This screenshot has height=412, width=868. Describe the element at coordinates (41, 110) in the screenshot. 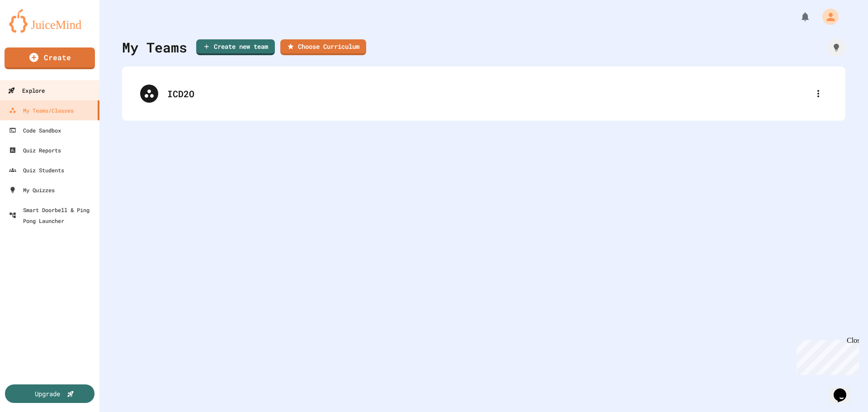

I see `div: My Teams/Classes` at that location.